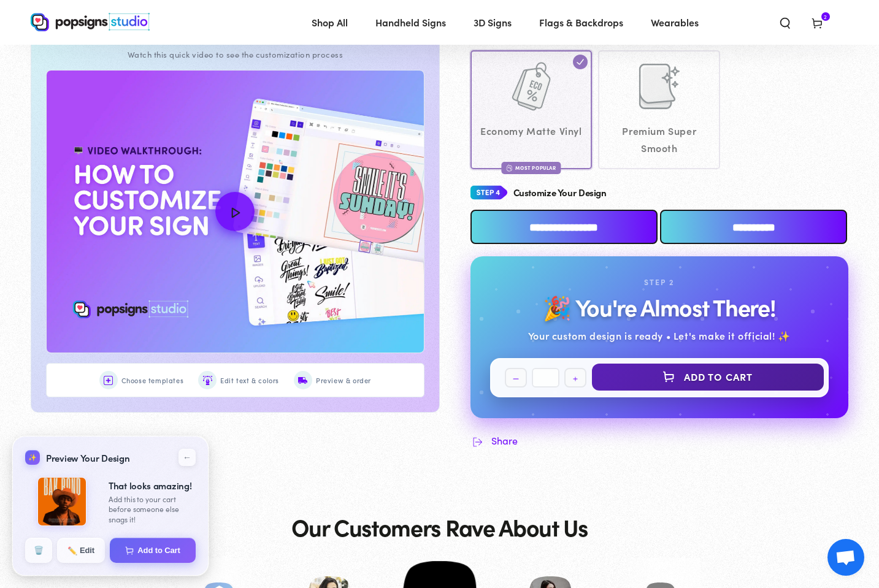 The height and width of the screenshot is (588, 879). Describe the element at coordinates (329, 22) in the screenshot. I see `a: Shop All` at that location.